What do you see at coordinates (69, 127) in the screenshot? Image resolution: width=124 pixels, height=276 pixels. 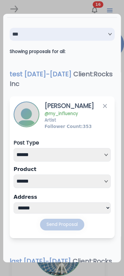 I see `p: Follower Count: 353` at bounding box center [69, 127].